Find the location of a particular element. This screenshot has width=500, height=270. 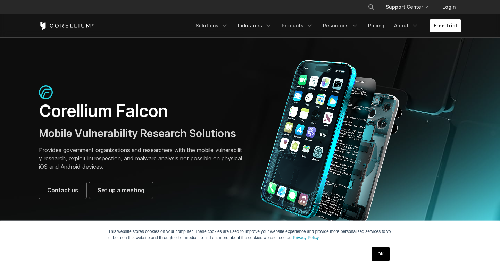

a: Corellium Home is located at coordinates (66, 26).